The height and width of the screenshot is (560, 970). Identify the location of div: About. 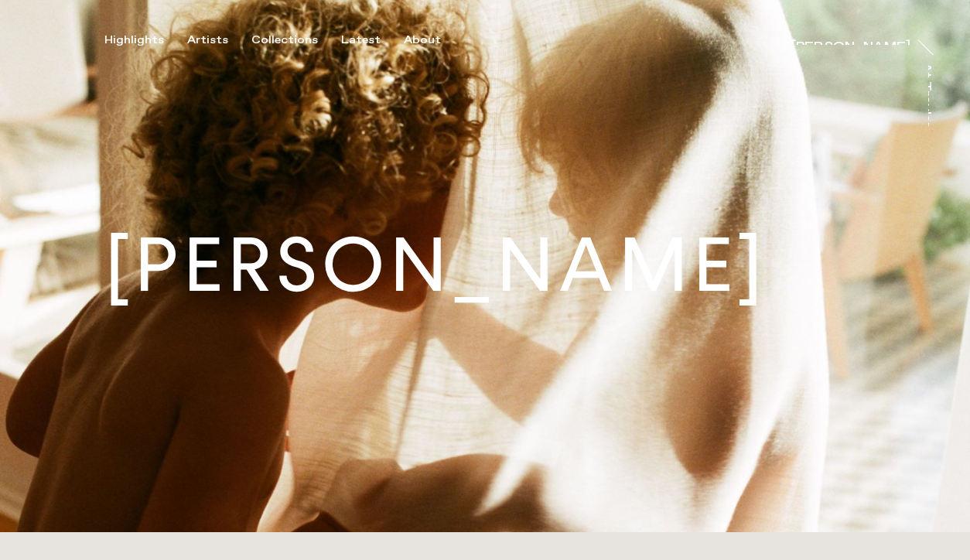
(422, 41).